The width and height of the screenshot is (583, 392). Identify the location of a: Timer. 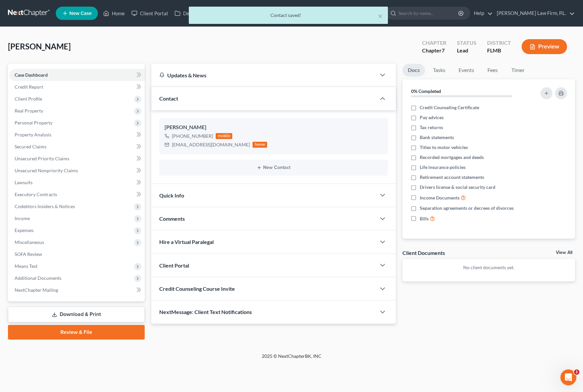
(518, 70).